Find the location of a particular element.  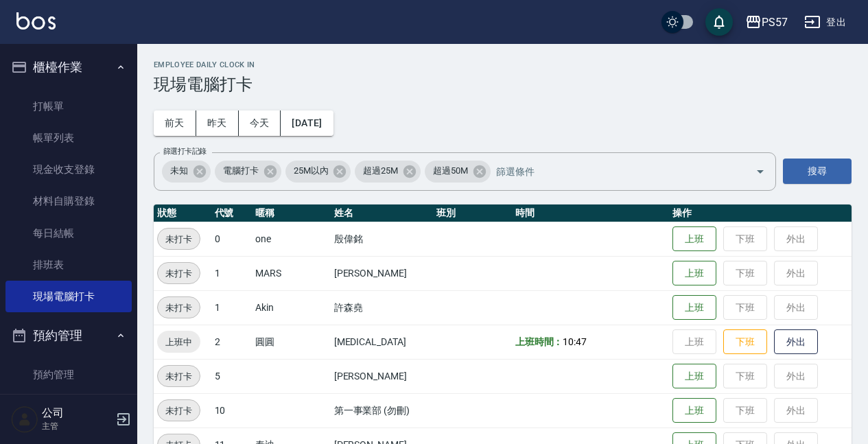

b: 上班時間： is located at coordinates (539, 342).